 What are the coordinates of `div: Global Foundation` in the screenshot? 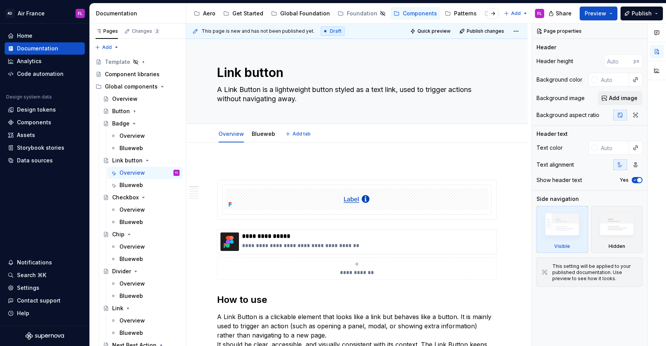 It's located at (305, 13).